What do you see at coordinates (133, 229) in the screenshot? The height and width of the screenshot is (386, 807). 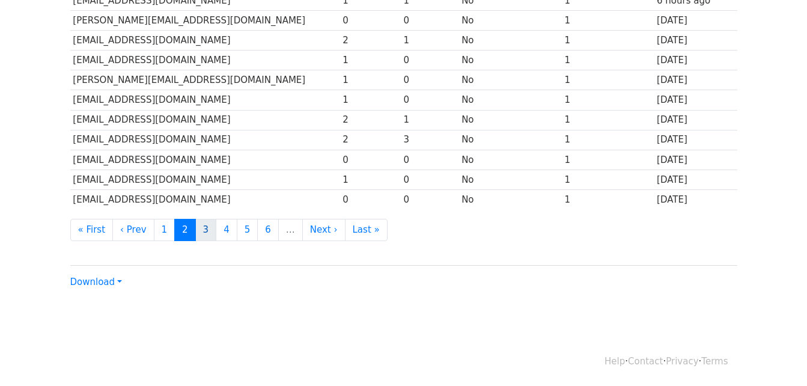 I see `a: ‹ Prev` at bounding box center [133, 229].